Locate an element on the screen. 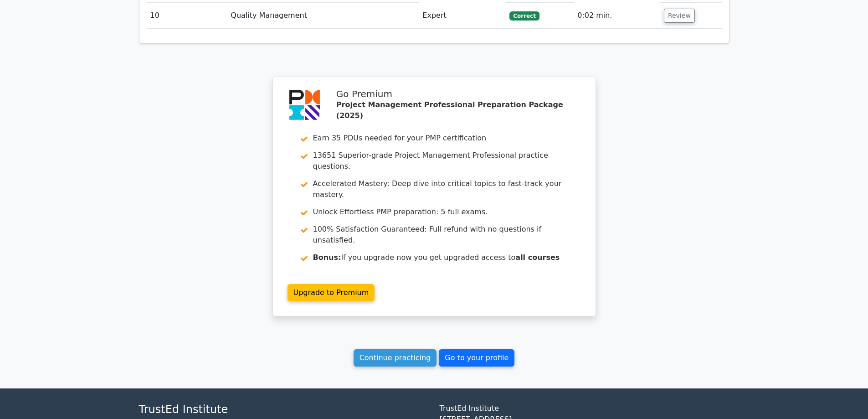 The width and height of the screenshot is (868, 419). td: Expert is located at coordinates (462, 16).